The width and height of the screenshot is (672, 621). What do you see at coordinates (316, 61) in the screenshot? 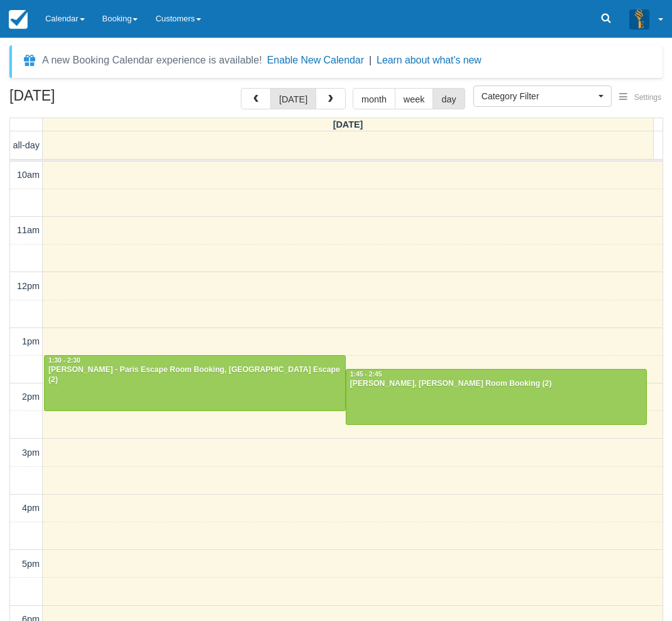
I see `button: Enable New Calendar` at bounding box center [316, 61].